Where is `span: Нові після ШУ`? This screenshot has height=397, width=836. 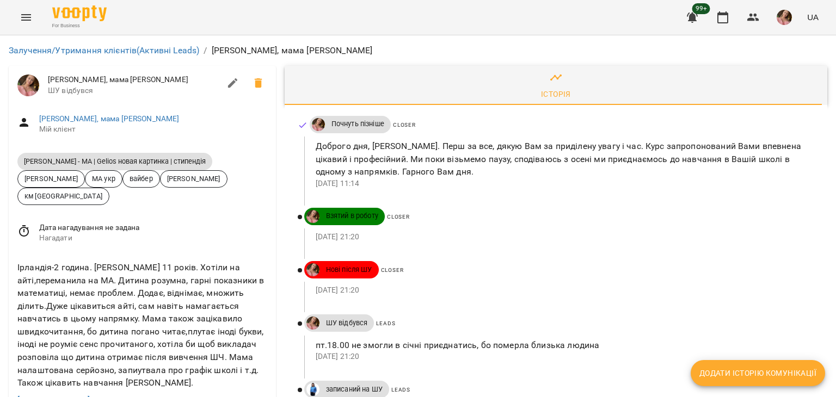 span: Нові після ШУ is located at coordinates (349, 270).